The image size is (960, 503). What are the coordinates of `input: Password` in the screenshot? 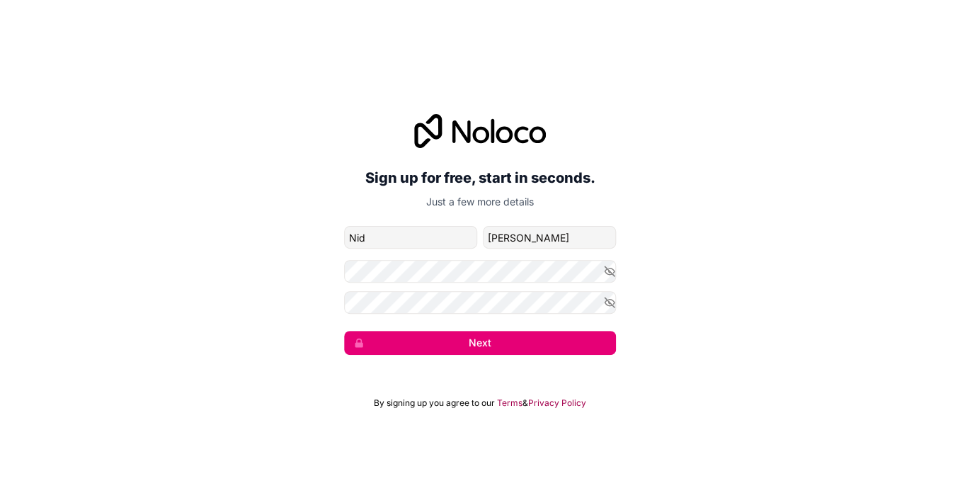 It's located at (480, 271).